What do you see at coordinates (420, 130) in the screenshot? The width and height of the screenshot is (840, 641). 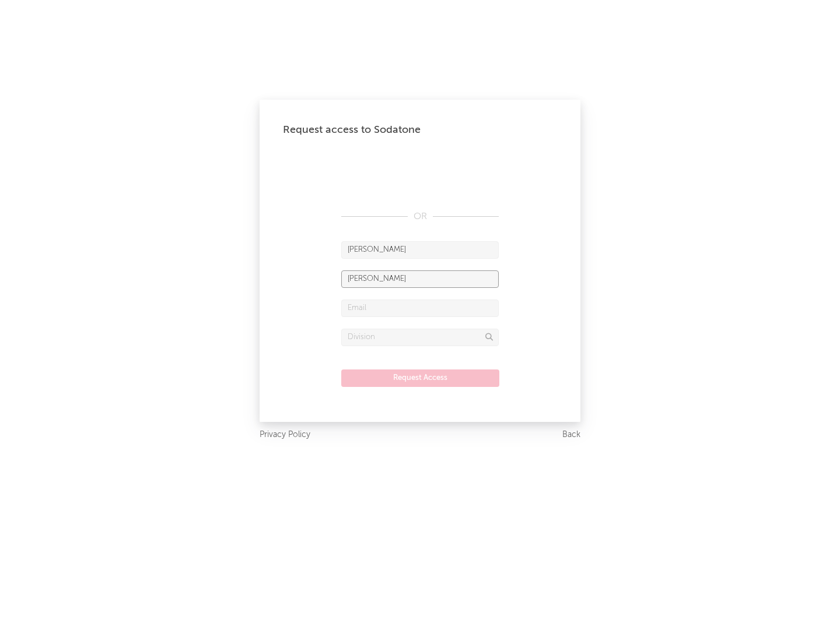 I see `div: Request access to Sodatone` at bounding box center [420, 130].